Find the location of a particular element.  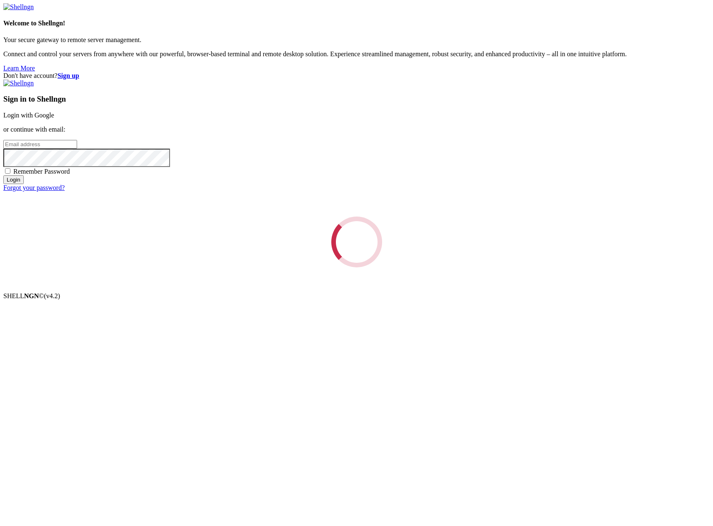

p: Connect and control your servers from anywhere with our powerful, browser-based terminal and remo... is located at coordinates (356, 54).